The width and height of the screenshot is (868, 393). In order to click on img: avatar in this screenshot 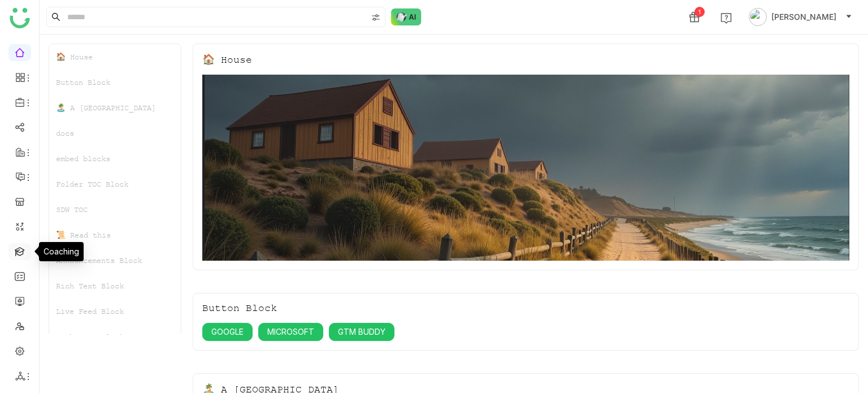, I will do `click(758, 17)`.